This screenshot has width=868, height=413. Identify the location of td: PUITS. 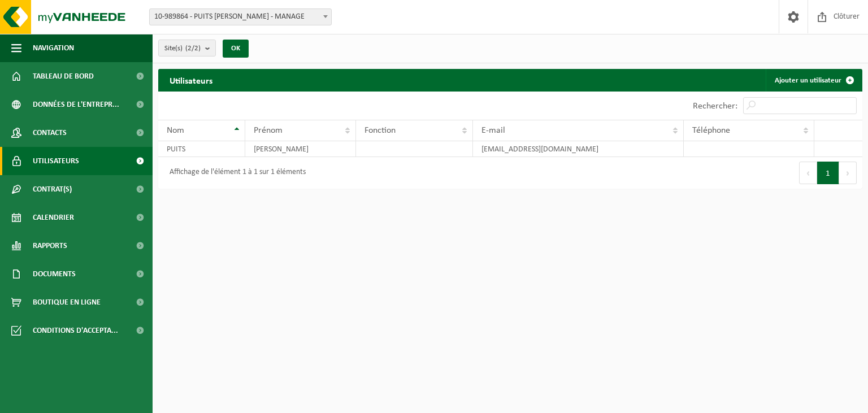
(202, 150).